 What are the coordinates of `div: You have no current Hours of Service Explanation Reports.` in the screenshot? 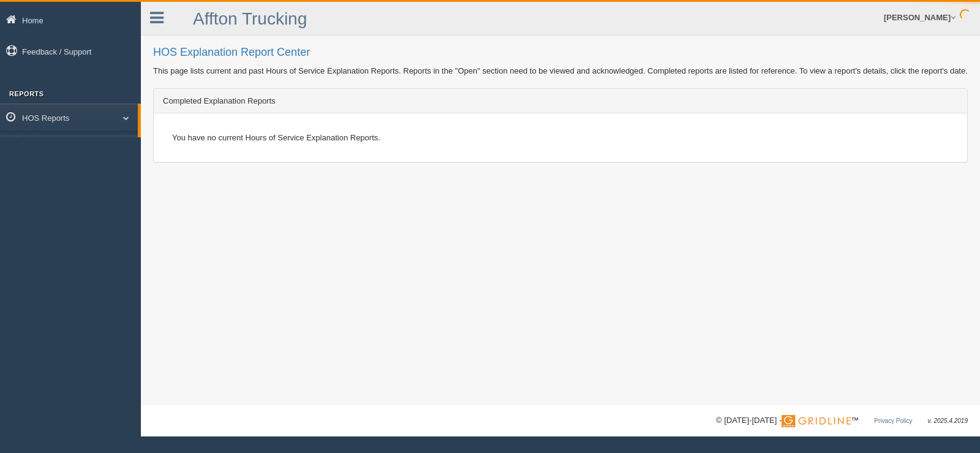 It's located at (560, 138).